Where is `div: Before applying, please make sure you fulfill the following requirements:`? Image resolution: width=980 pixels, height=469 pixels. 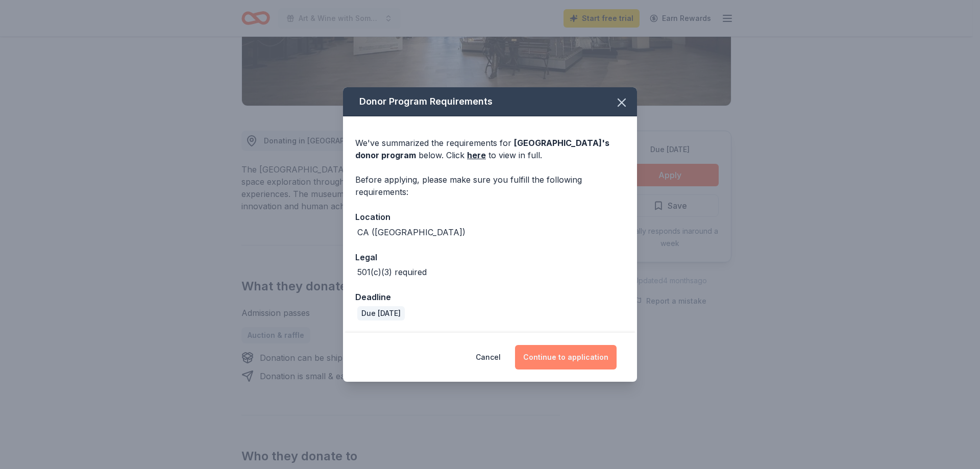 div: Before applying, please make sure you fulfill the following requirements: is located at coordinates (490, 186).